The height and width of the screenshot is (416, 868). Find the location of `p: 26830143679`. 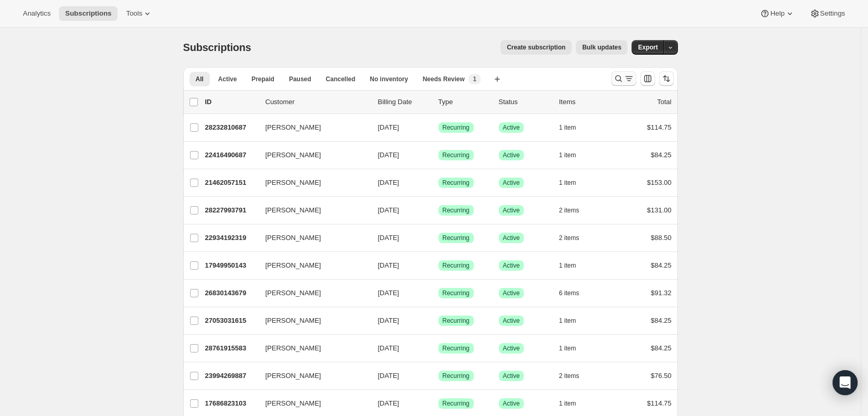

p: 26830143679 is located at coordinates (232, 293).